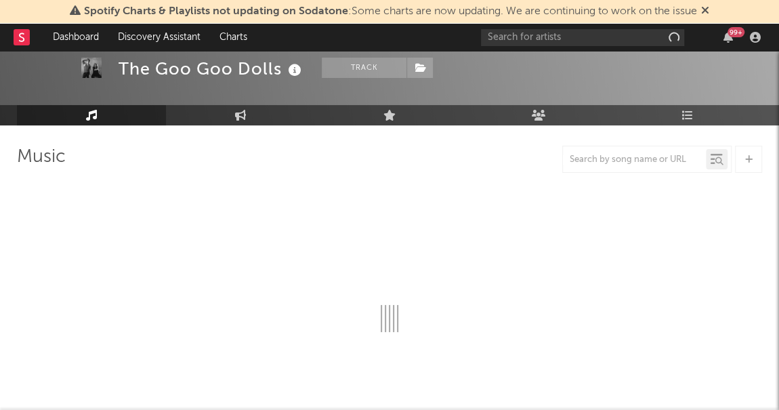  I want to click on button: 99+, so click(728, 37).